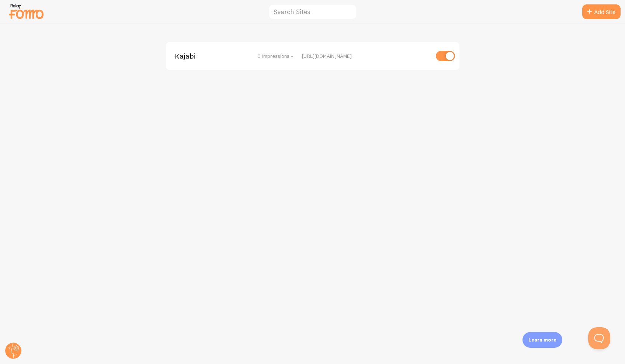 The image size is (625, 364). Describe the element at coordinates (204, 56) in the screenshot. I see `span: Kajabi` at that location.